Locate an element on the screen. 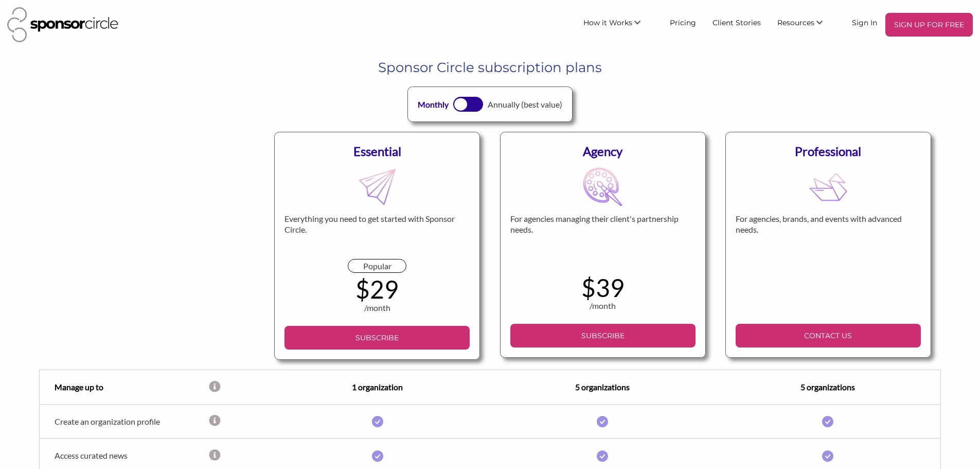 The height and width of the screenshot is (469, 980). div: Agency is located at coordinates (602, 151).